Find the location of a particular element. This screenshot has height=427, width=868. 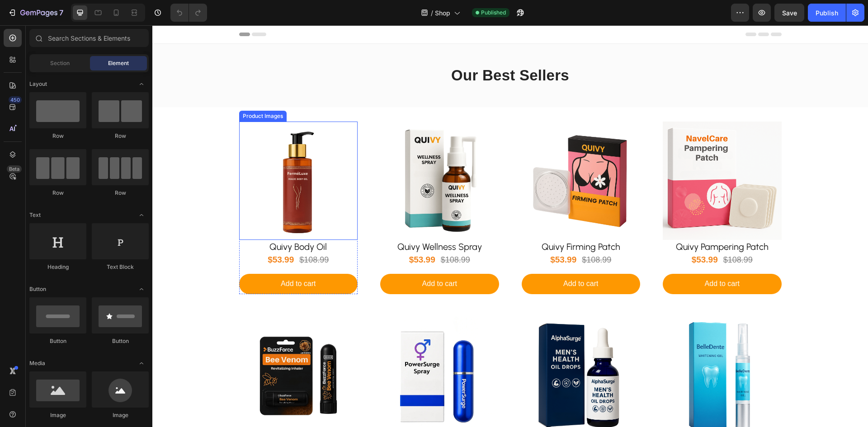

div: Text Block is located at coordinates (120, 267).